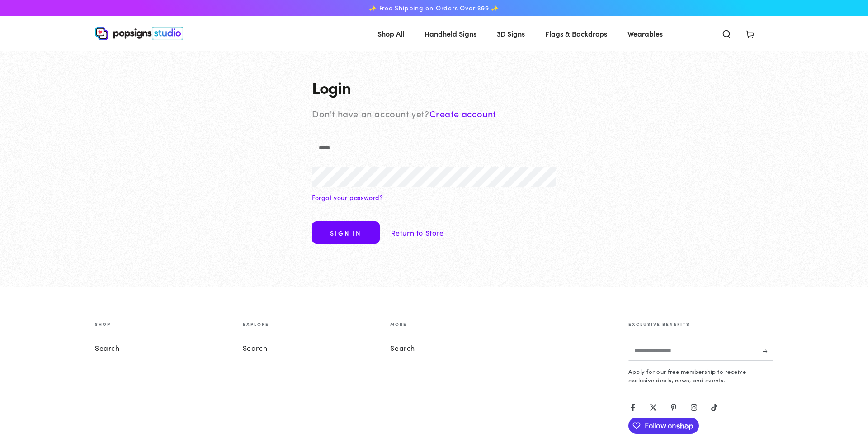  What do you see at coordinates (312, 324) in the screenshot?
I see `summary: Explore` at bounding box center [312, 324].